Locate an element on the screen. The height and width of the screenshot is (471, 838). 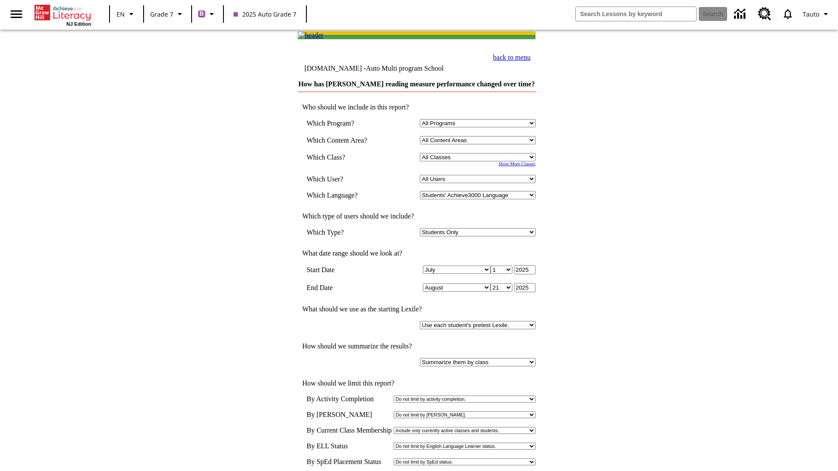
span: B is located at coordinates (202, 14).